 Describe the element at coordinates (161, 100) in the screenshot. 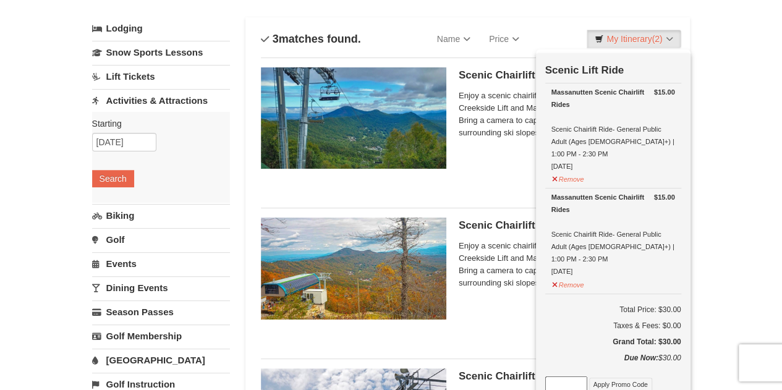

I see `a: Activities & Attractions` at that location.